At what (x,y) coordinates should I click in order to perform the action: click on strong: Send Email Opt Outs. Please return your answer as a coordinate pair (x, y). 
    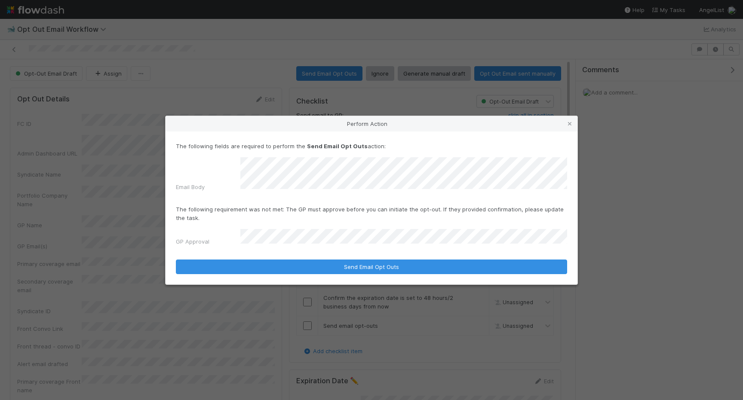
    Looking at the image, I should click on (337, 146).